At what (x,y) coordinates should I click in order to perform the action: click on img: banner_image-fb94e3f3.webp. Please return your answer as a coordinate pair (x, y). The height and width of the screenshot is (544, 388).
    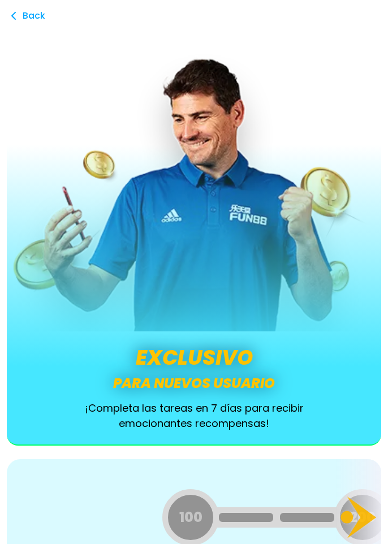
    Looking at the image, I should click on (194, 193).